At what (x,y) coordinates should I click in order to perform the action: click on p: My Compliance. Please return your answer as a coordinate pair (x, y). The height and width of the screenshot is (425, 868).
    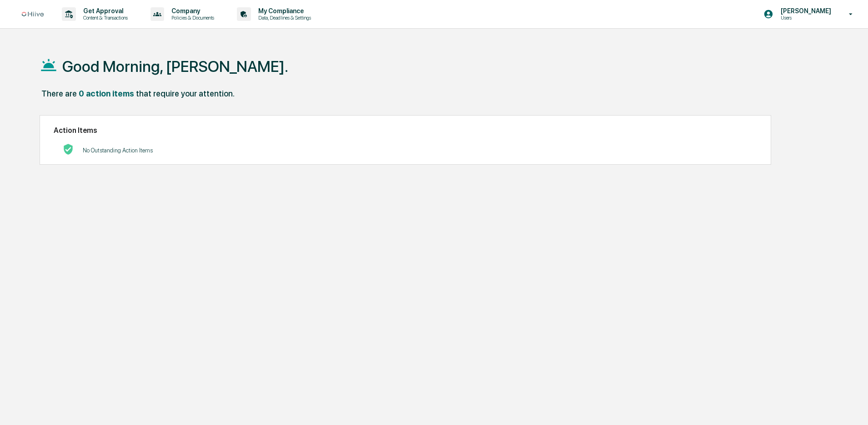
    Looking at the image, I should click on (284, 11).